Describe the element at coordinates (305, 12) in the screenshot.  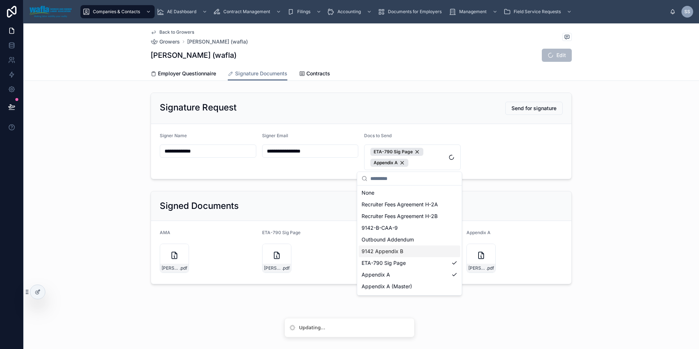
I see `a: Filings` at that location.